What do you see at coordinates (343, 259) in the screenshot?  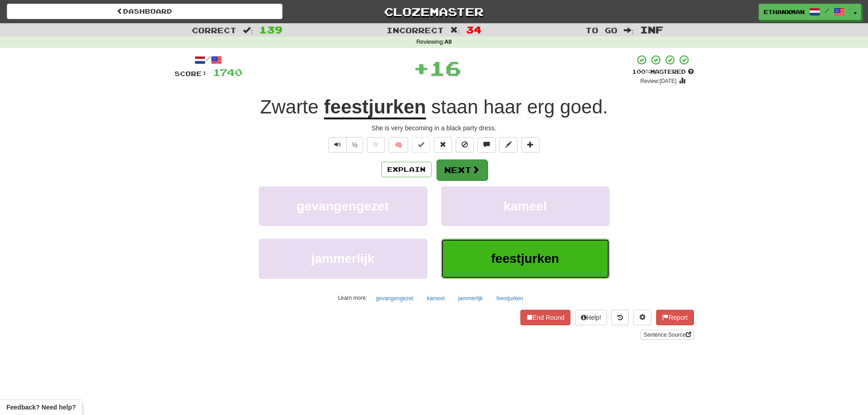 I see `span: jammerlijk` at bounding box center [343, 259].